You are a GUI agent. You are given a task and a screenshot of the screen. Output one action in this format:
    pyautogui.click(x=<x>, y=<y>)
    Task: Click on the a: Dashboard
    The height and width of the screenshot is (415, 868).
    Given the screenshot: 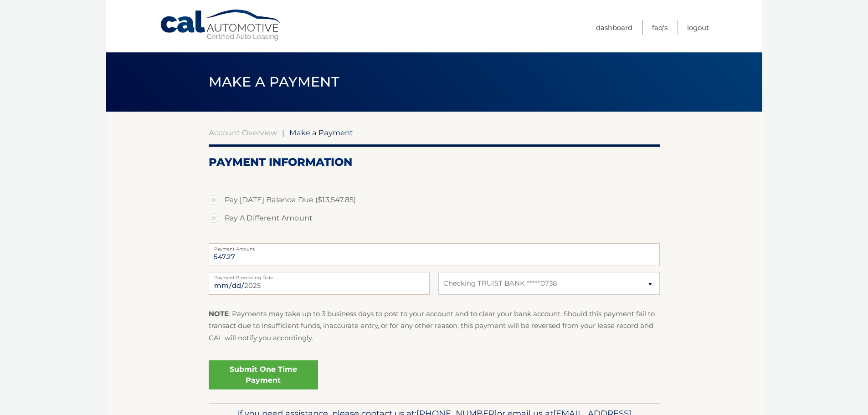 What is the action you would take?
    pyautogui.click(x=614, y=27)
    